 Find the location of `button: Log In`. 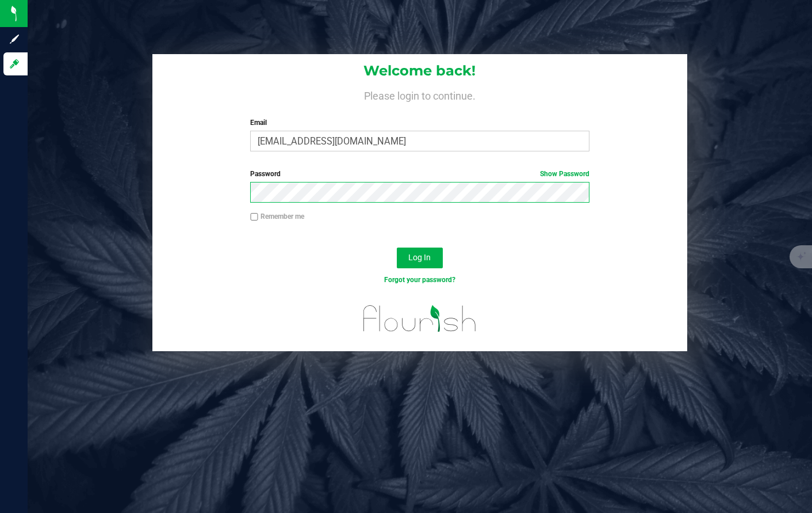

button: Log In is located at coordinates (420, 258).